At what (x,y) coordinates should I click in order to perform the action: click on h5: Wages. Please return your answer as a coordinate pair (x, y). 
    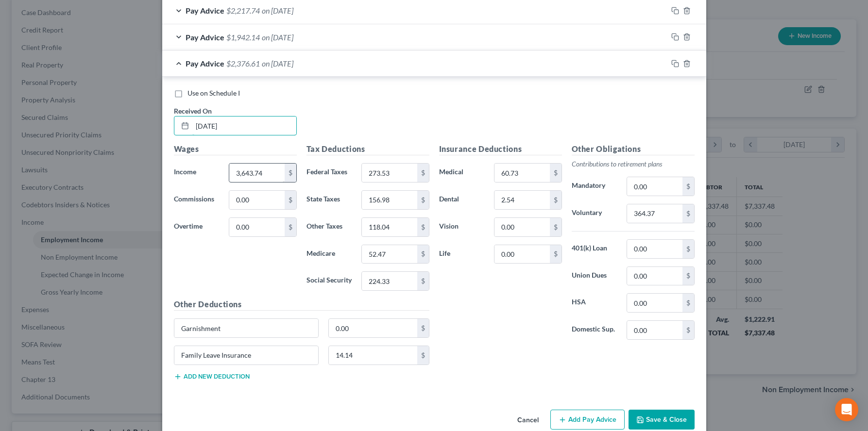
    Looking at the image, I should click on (235, 149).